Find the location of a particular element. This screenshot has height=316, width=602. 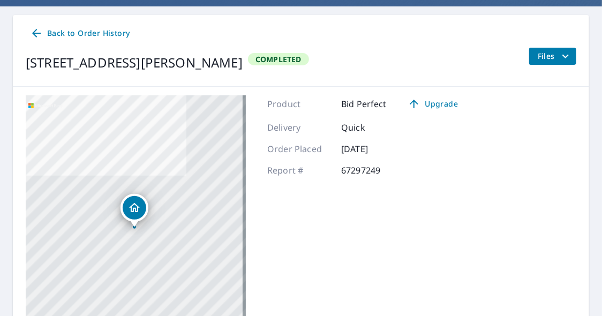

a: Back to Order History is located at coordinates (80, 33).